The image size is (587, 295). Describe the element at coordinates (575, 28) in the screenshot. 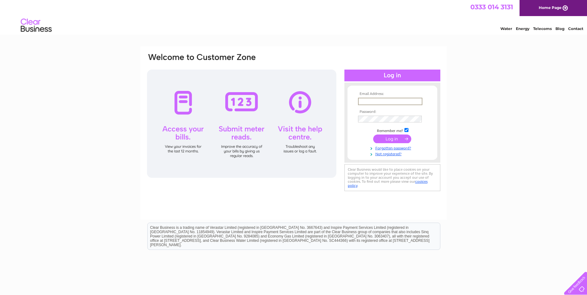

I see `a: Contact` at that location.